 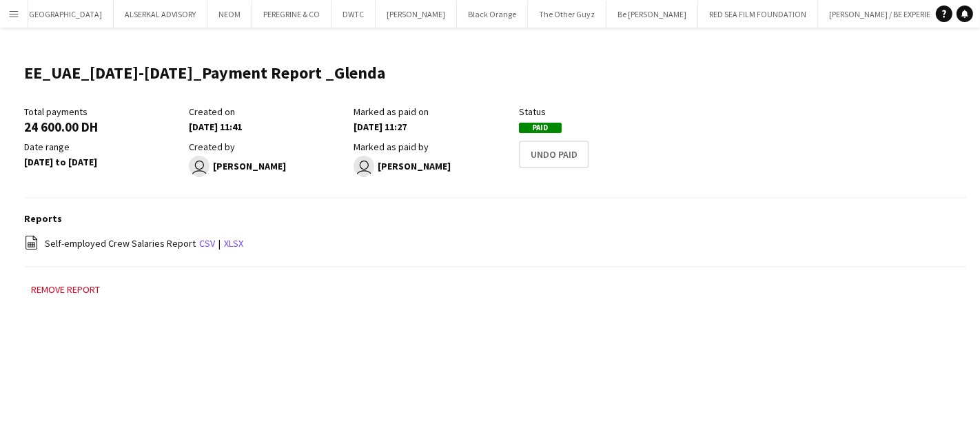 I want to click on button: RED SEA FILM FOUNDATION, so click(x=758, y=14).